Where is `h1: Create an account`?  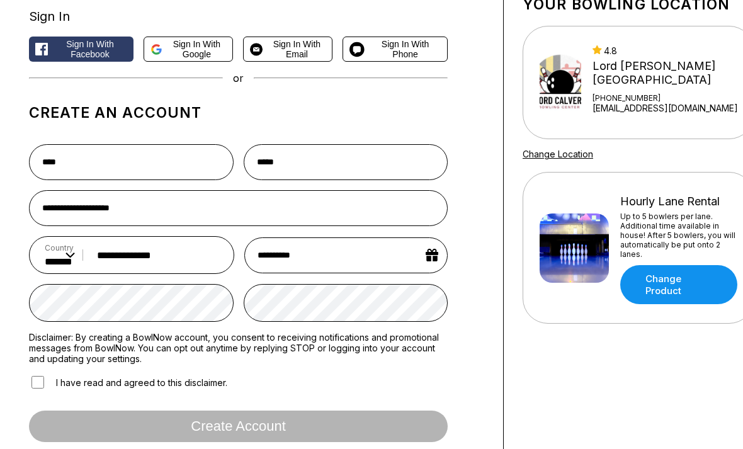 h1: Create an account is located at coordinates (238, 113).